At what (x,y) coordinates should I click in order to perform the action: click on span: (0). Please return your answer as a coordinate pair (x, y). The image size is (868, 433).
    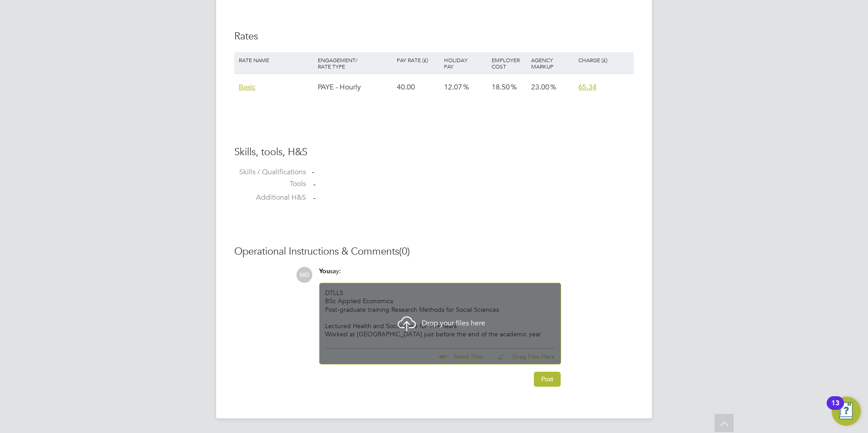
    Looking at the image, I should click on (405, 251).